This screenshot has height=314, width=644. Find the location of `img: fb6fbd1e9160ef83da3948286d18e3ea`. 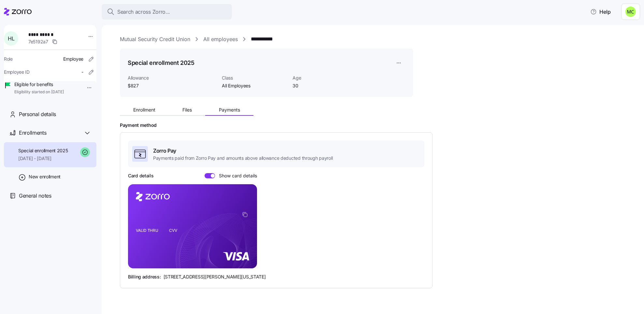

img: fb6fbd1e9160ef83da3948286d18e3ea is located at coordinates (631, 12).